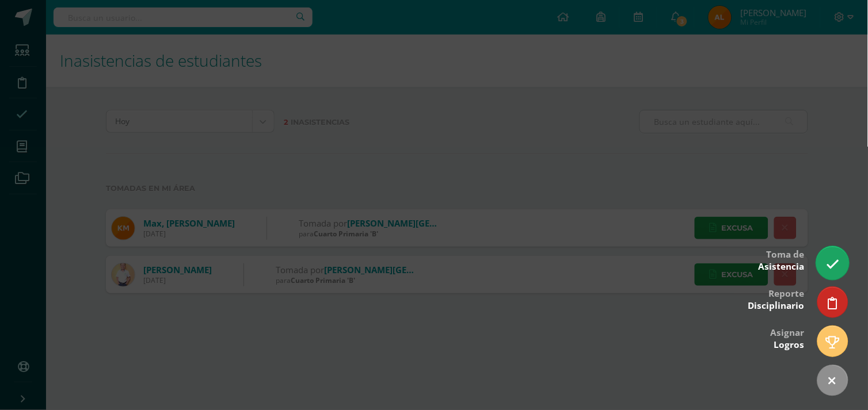 The height and width of the screenshot is (410, 868). Describe the element at coordinates (776, 305) in the screenshot. I see `span: Disciplinario` at that location.